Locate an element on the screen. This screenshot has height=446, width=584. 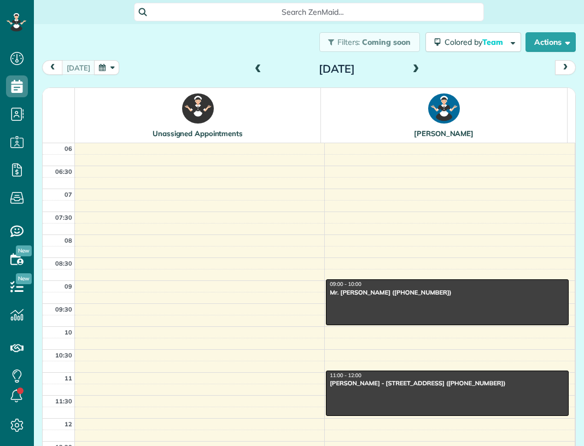
span: 11:30 is located at coordinates (63, 401).